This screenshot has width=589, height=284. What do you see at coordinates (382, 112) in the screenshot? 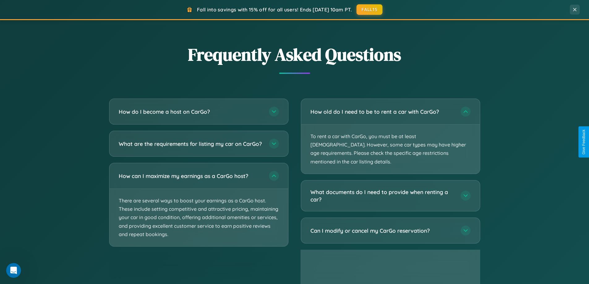
I see `h3: How old do I need to be to rent a car with CarGo?` at bounding box center [382, 112].